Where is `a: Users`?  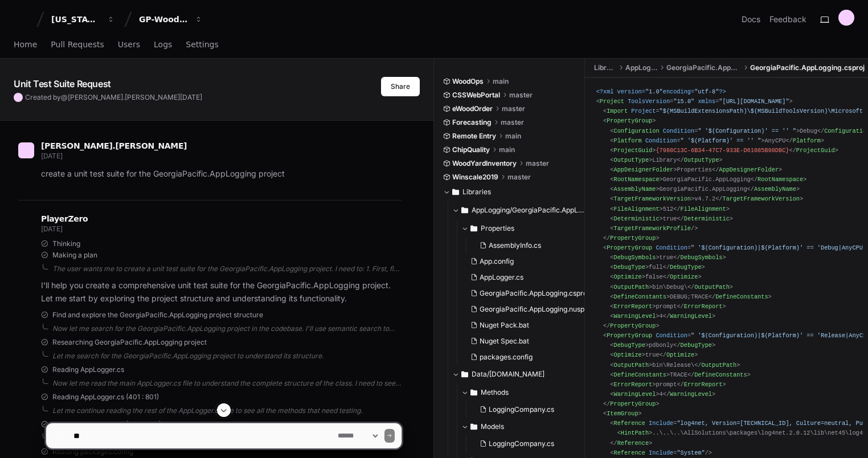
a: Users is located at coordinates (129, 45).